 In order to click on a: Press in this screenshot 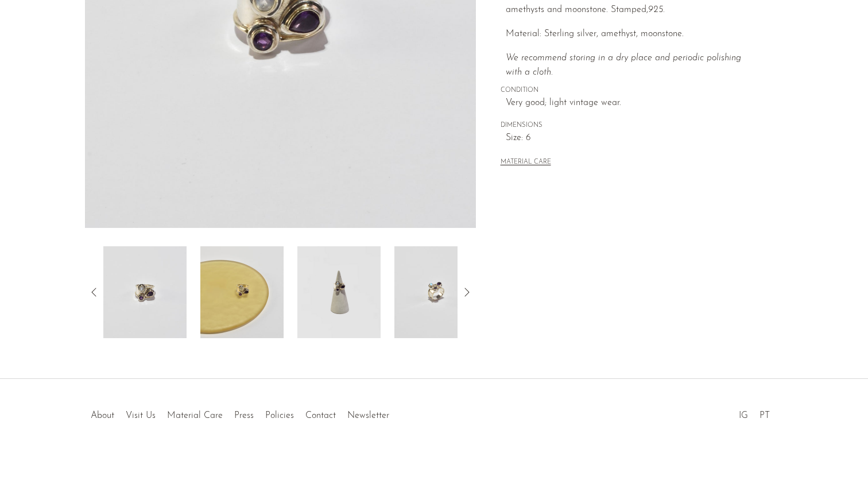, I will do `click(244, 416)`.